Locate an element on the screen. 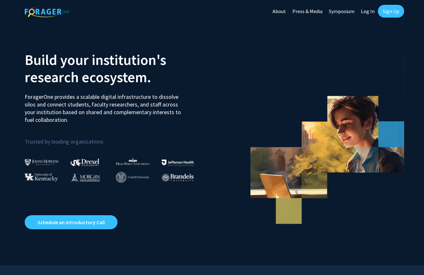  h2: Build your institution's research ecosystem. is located at coordinates (116, 68).